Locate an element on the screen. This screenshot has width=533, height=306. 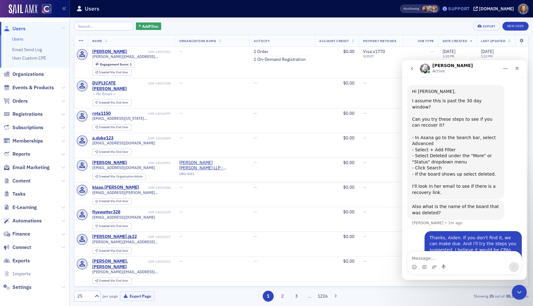
span: Finance is located at coordinates (21, 234).